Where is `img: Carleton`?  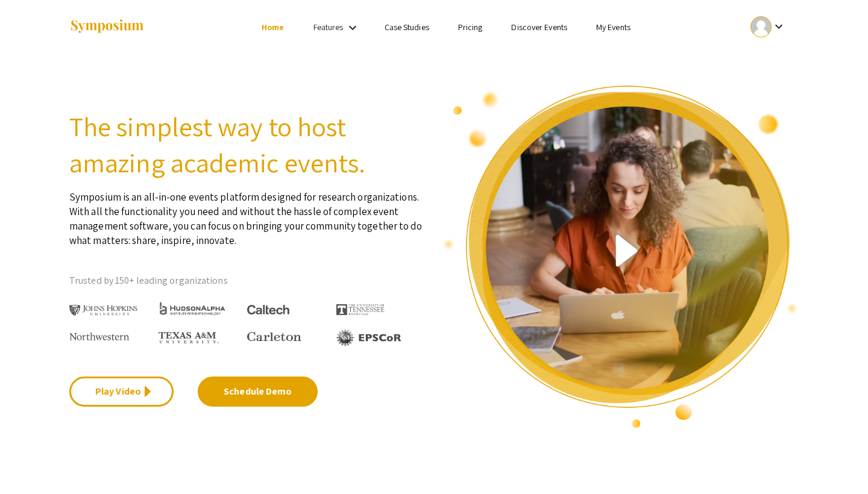
img: Carleton is located at coordinates (275, 337).